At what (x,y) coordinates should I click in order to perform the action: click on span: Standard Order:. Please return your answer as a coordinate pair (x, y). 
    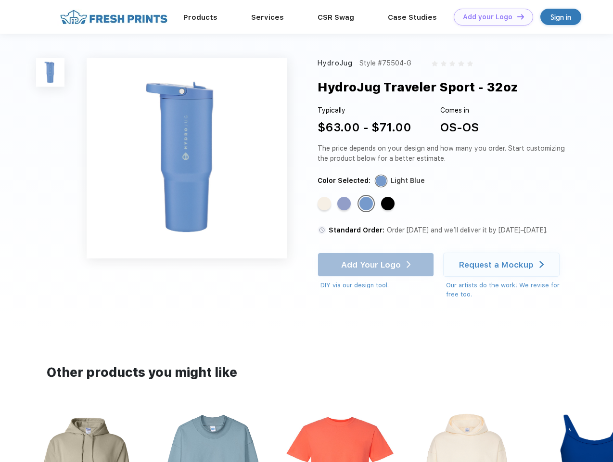
    Looking at the image, I should click on (357, 230).